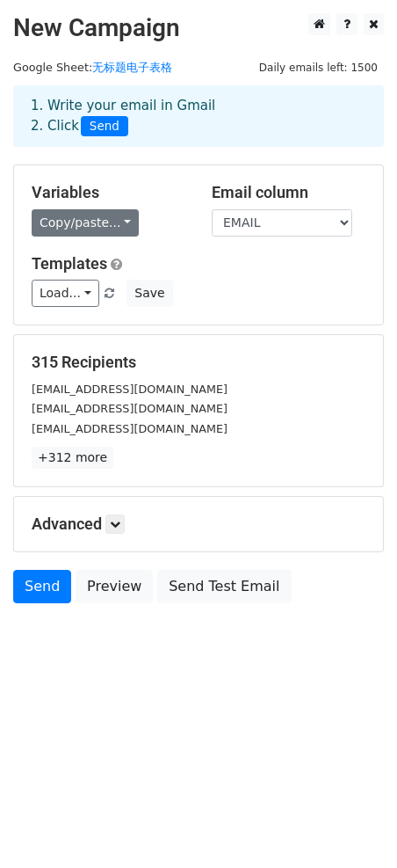 This screenshot has height=868, width=397. Describe the element at coordinates (288, 193) in the screenshot. I see `h5: Email column` at that location.